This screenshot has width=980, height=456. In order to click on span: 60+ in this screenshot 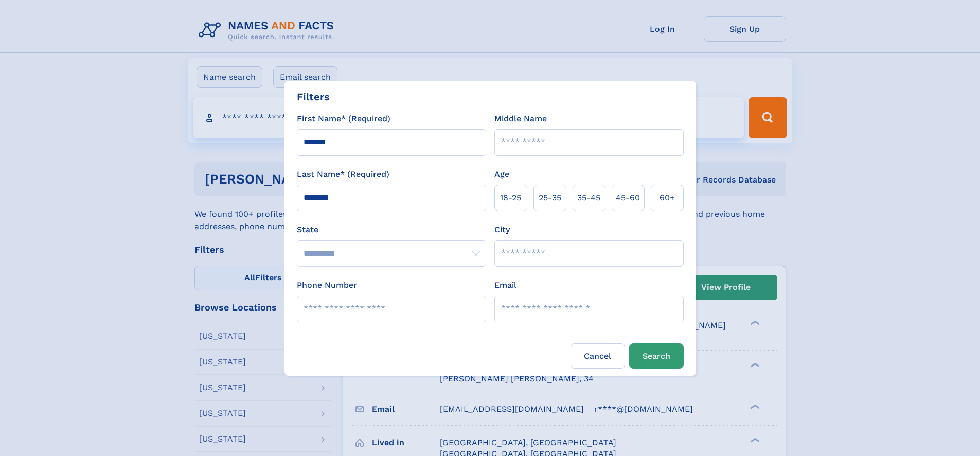, I will do `click(667, 198)`.